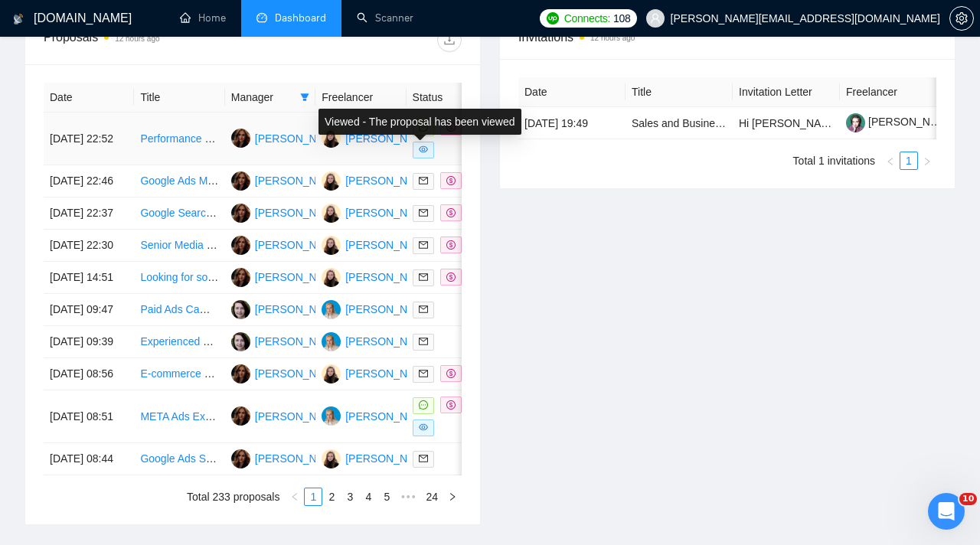 The image size is (980, 545). I want to click on a: searchScanner, so click(385, 18).